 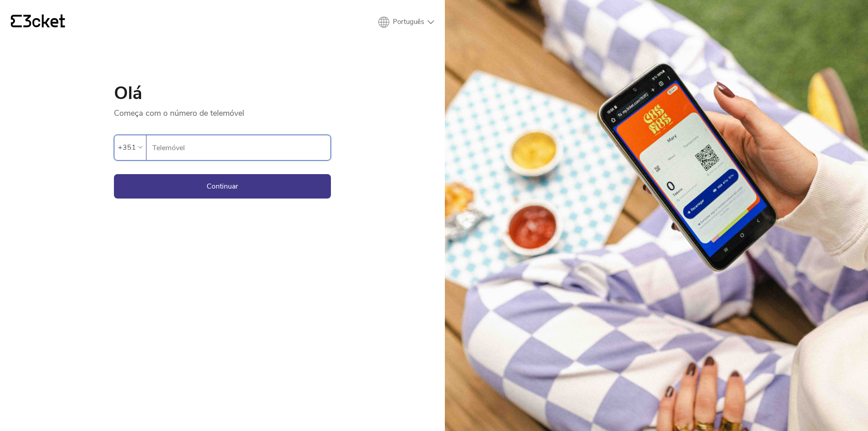 I want to click on input: Telemóvel, so click(x=241, y=148).